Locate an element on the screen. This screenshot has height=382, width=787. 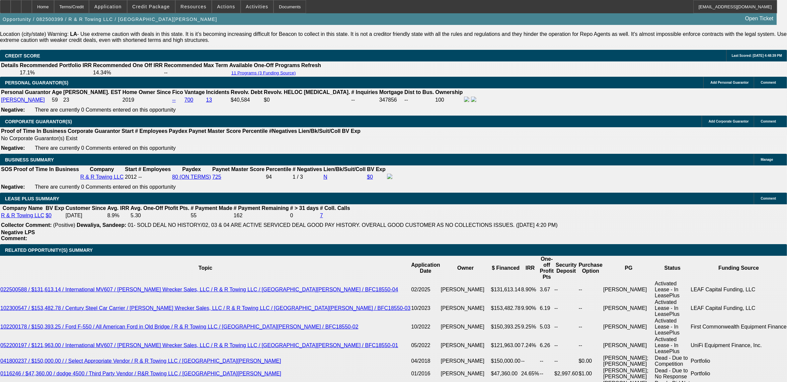
button: Actions is located at coordinates (226, 7).